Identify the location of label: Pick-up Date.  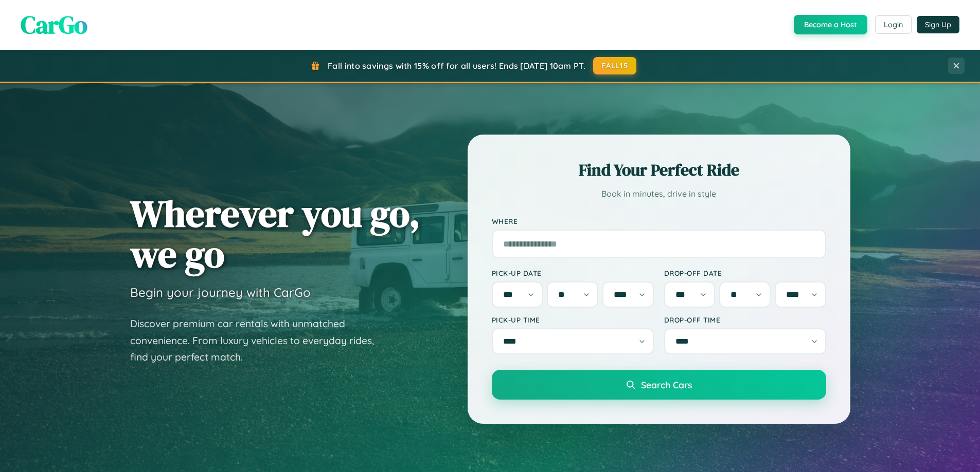
(573, 273).